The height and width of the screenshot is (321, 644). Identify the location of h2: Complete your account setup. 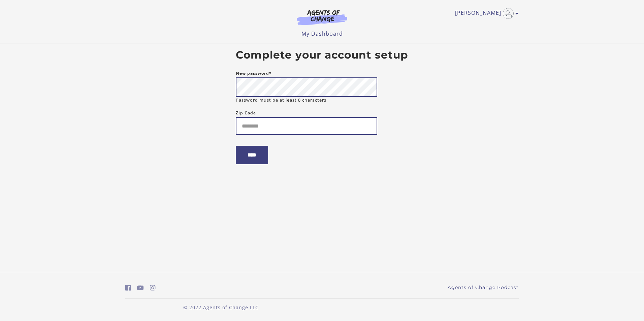
(322, 55).